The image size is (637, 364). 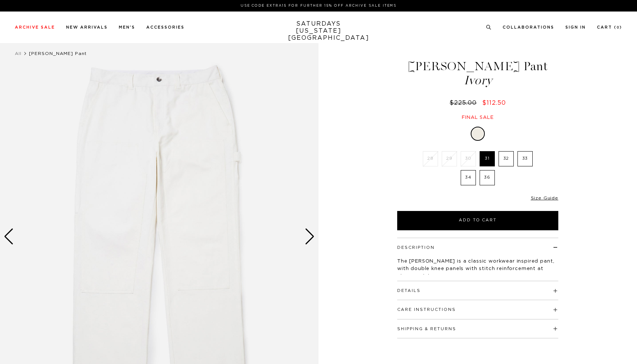 I want to click on small: 0, so click(x=619, y=28).